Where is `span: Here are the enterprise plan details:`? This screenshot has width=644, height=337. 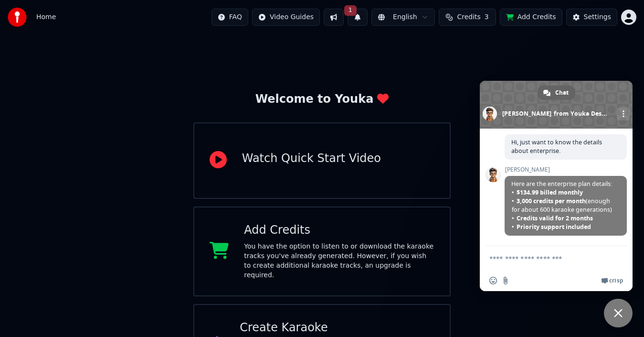
span: Here are the enterprise plan details: is located at coordinates (566, 205).